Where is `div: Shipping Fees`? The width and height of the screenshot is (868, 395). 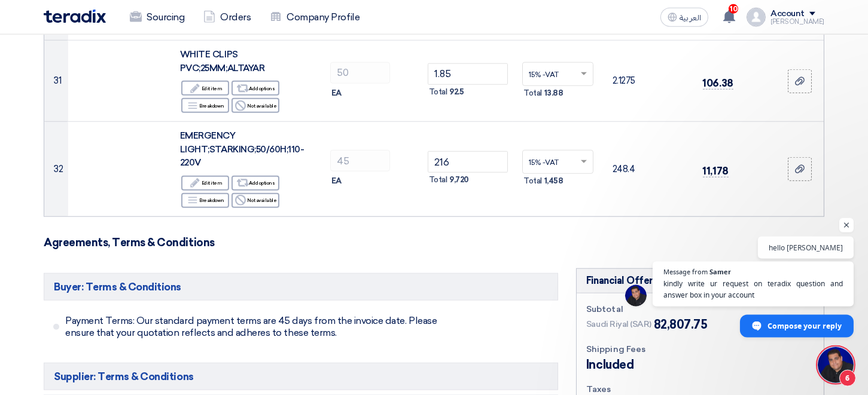
div: Shipping Fees is located at coordinates (700, 349).